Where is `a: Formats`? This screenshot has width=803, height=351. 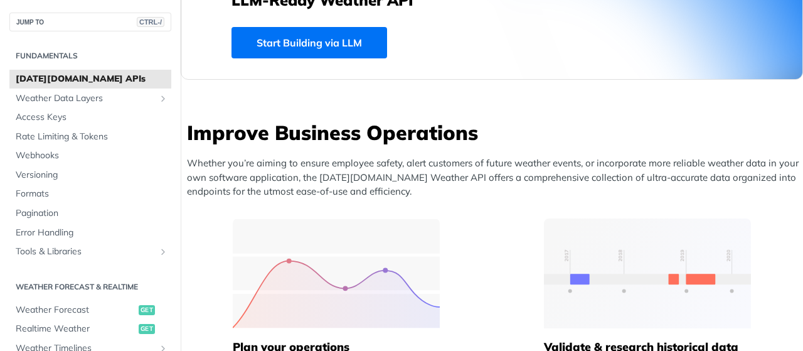
a: Formats is located at coordinates (90, 194).